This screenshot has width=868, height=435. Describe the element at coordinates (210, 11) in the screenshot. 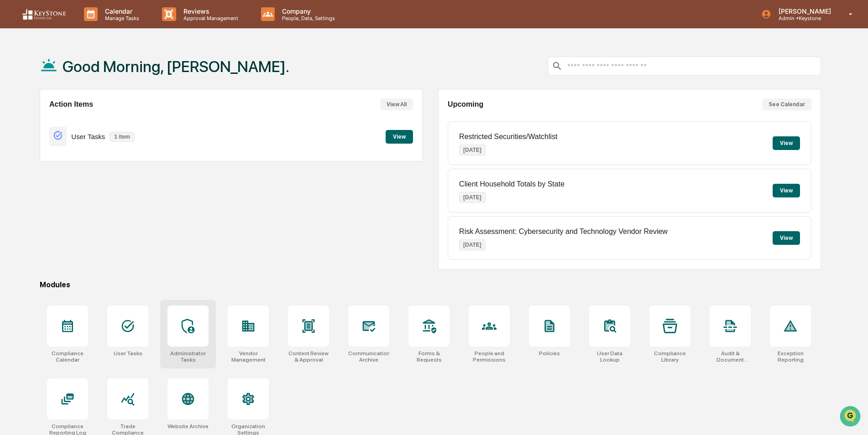

I see `p: Reviews` at that location.